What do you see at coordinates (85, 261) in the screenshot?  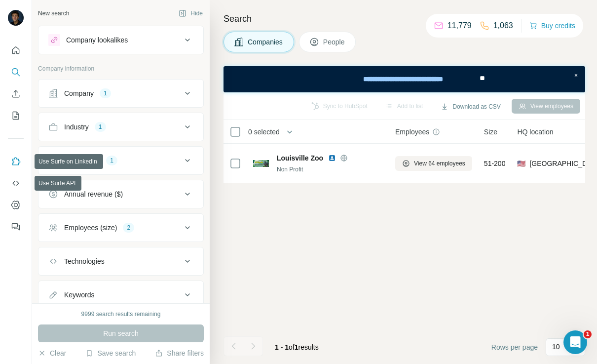 I see `div: Technologies` at bounding box center [85, 261].